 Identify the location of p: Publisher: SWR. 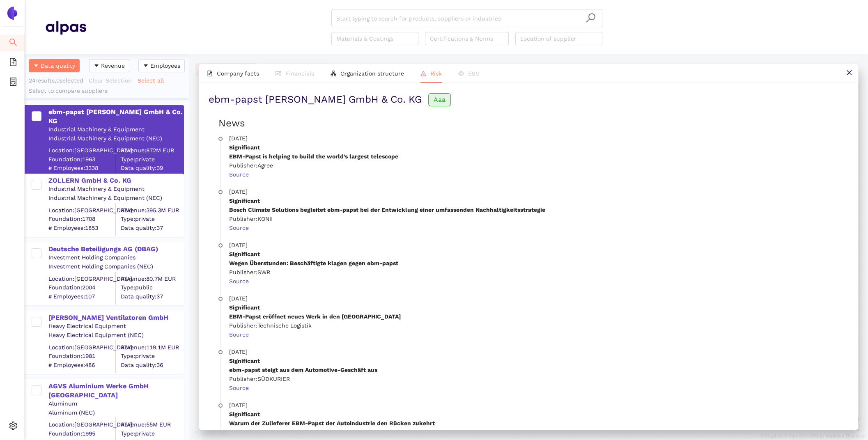
(539, 272).